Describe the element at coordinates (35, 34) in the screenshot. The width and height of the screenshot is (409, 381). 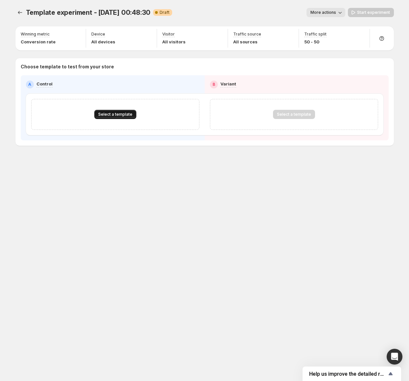
I see `p: Winning metric` at that location.